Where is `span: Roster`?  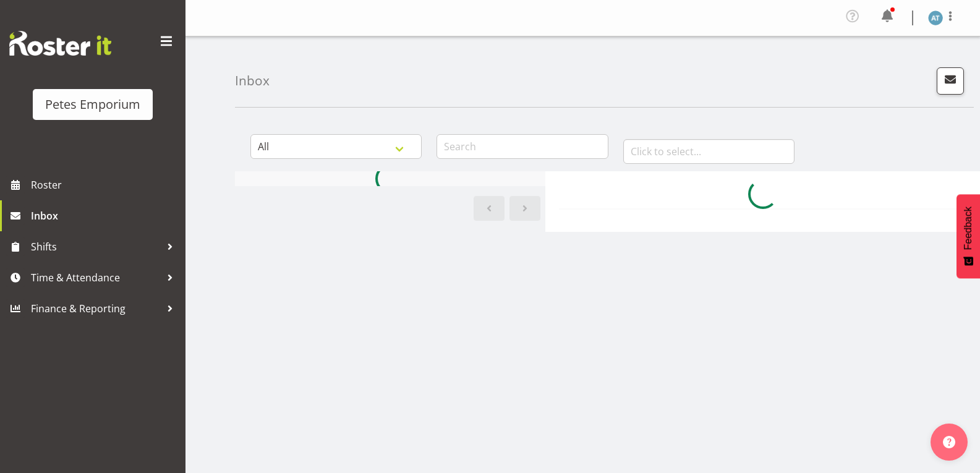
span: Roster is located at coordinates (105, 185).